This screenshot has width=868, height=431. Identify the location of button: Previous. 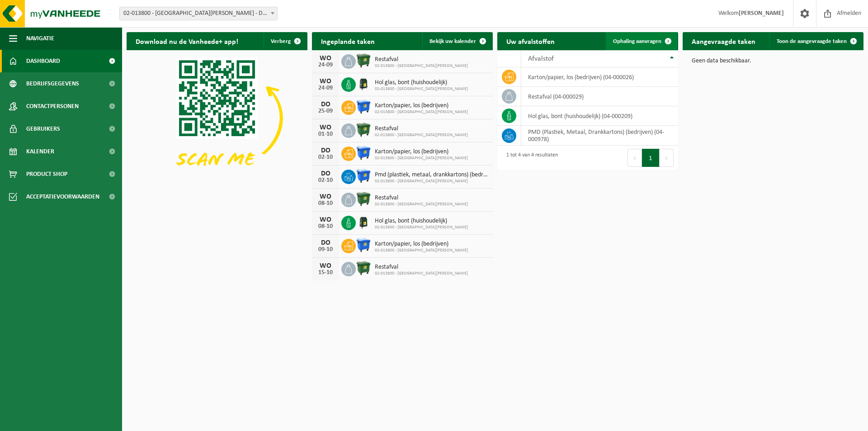
(635, 158).